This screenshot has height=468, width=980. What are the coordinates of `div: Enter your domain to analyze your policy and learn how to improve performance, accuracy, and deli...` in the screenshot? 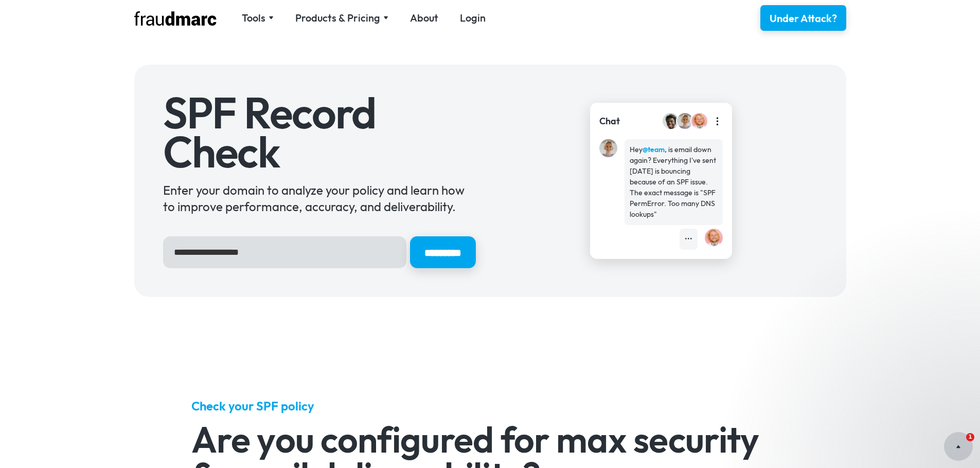 It's located at (319, 198).